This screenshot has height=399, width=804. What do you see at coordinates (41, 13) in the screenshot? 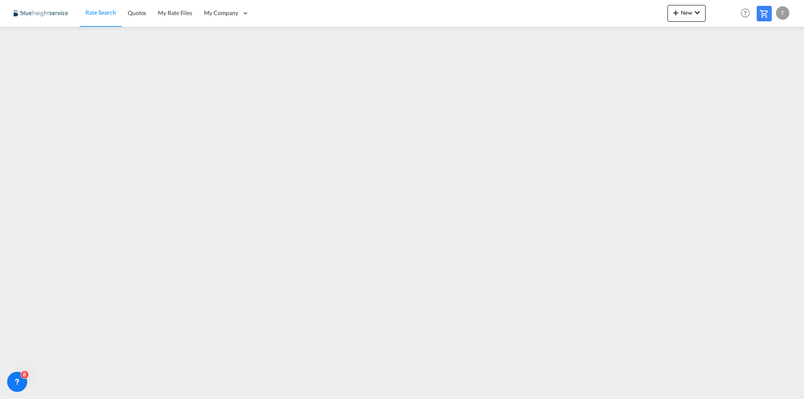
I see `img: 9097ab40c0d911ee81d80fb7ec8da167.JPG` at bounding box center [41, 13].